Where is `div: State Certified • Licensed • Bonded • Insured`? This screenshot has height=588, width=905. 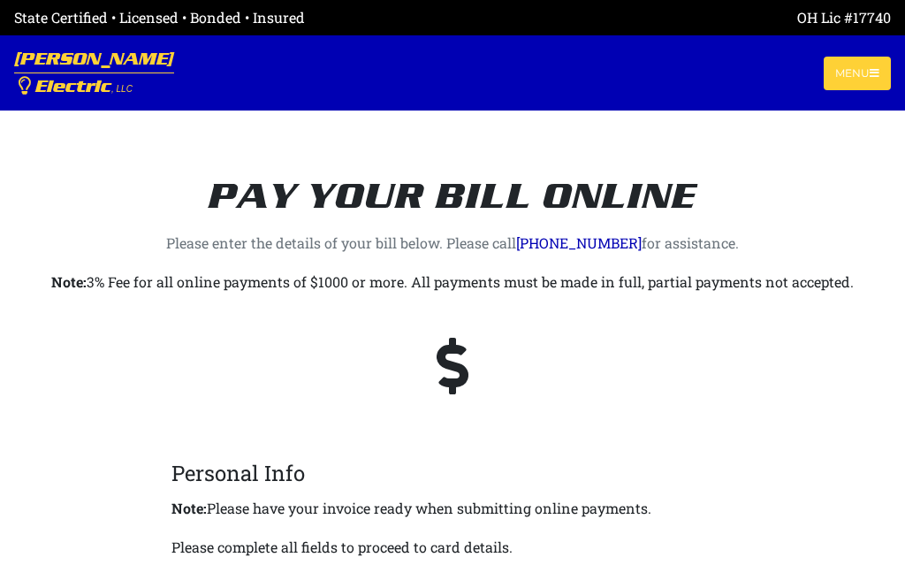
div: State Certified • Licensed • Bonded • Insured is located at coordinates (233, 18).